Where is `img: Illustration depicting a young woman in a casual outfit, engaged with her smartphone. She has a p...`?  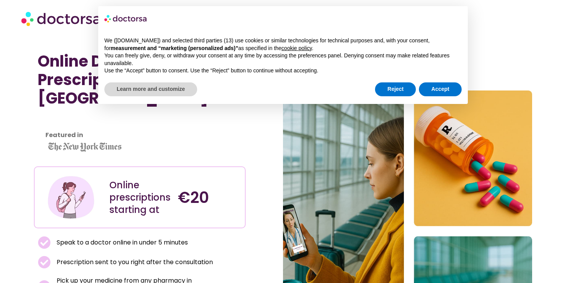
img: Illustration depicting a young woman in a casual outfit, engaged with her smartphone. She has a p... is located at coordinates (71, 197).